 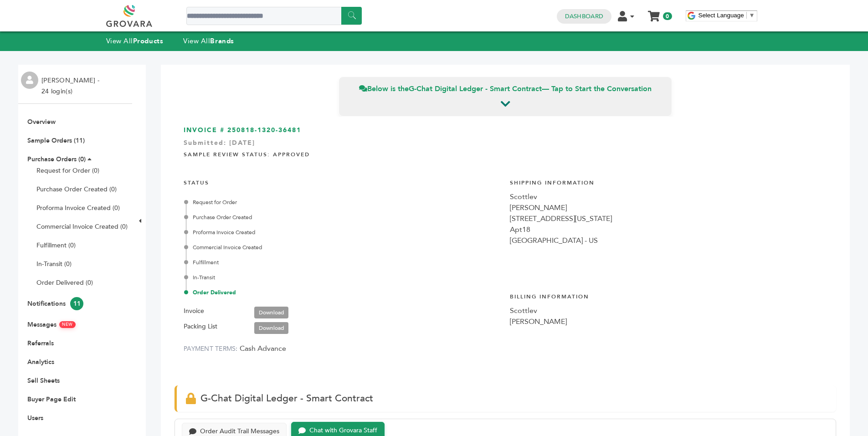 I want to click on label: Packing List, so click(x=200, y=326).